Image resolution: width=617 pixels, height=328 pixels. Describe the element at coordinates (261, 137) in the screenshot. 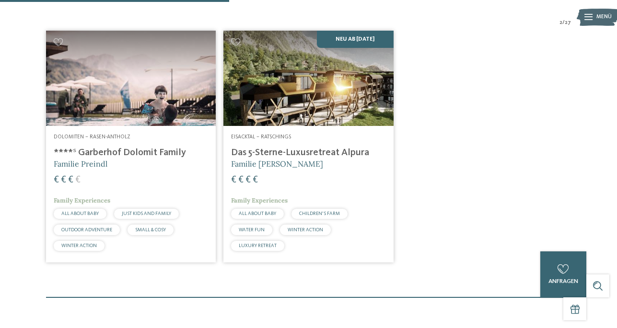

I see `span: Eisacktal – Ratschings` at that location.